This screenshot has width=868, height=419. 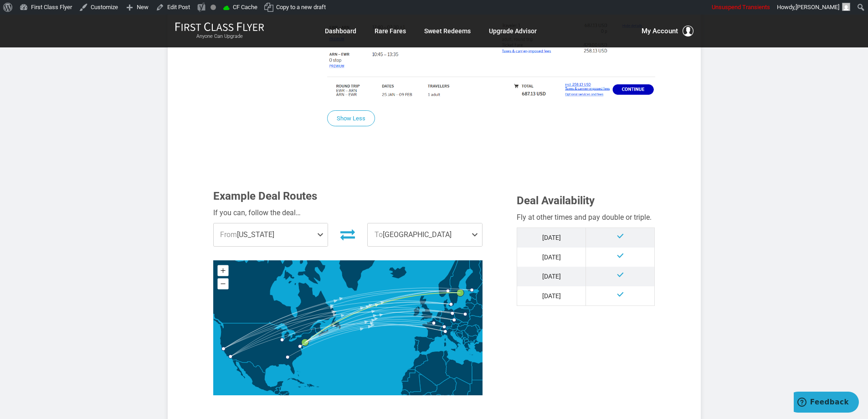 What do you see at coordinates (472, 301) in the screenshot?
I see `path: Latvia` at bounding box center [472, 301].